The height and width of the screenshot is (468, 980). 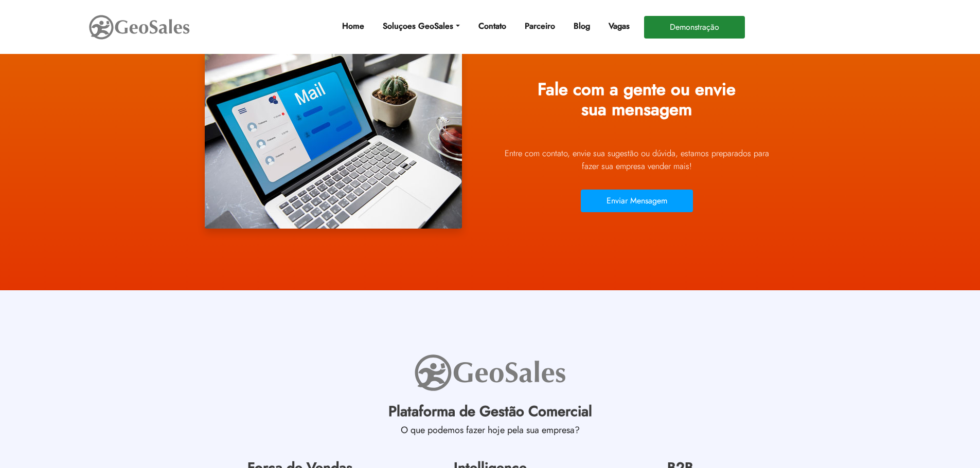 What do you see at coordinates (353, 26) in the screenshot?
I see `a: Home` at bounding box center [353, 26].